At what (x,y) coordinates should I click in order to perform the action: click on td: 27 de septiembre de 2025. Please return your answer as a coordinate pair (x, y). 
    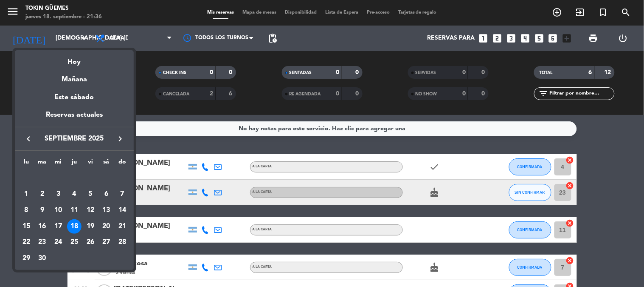
    Looking at the image, I should click on (107, 242).